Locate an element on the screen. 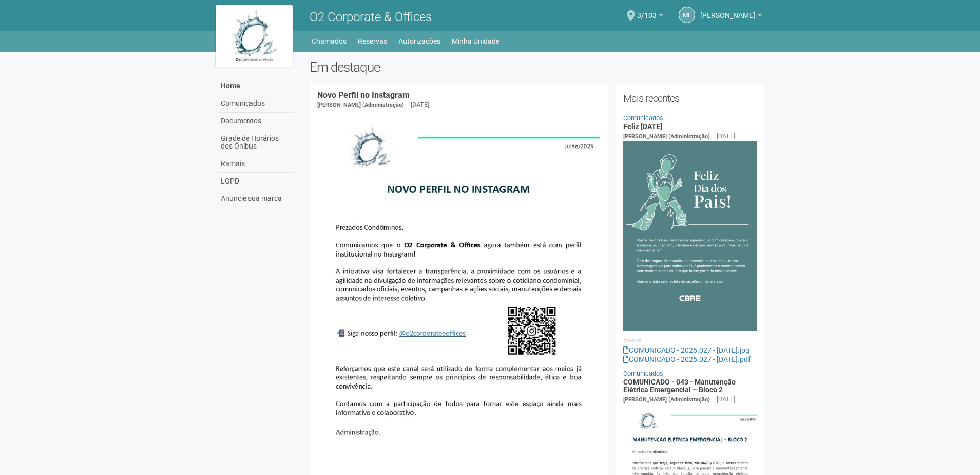 The width and height of the screenshot is (980, 475). span: 3/103 is located at coordinates (647, 10).